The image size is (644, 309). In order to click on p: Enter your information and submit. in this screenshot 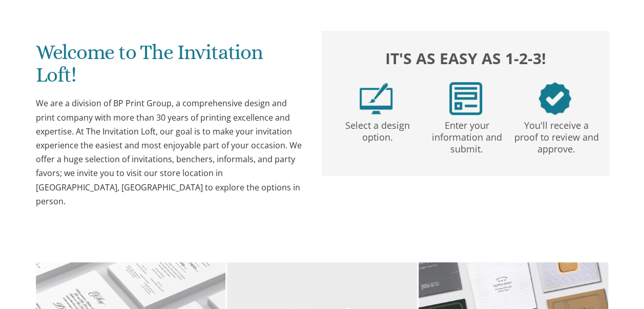, I will do `click(467, 135)`.